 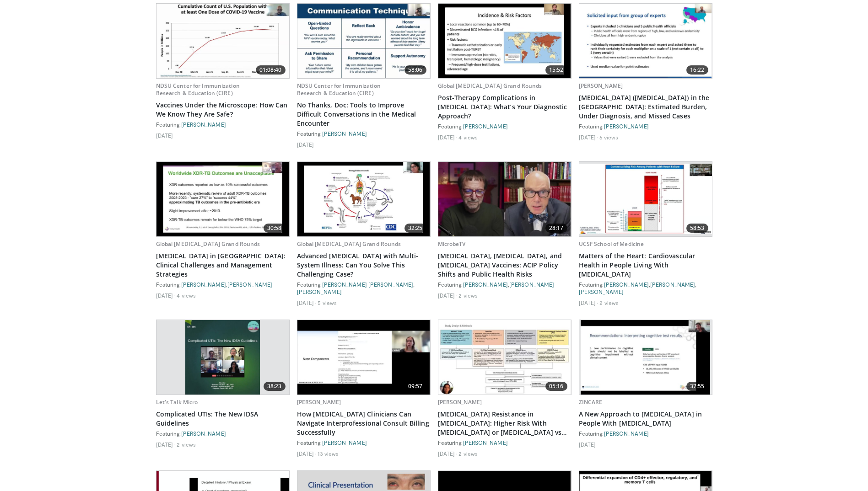 I want to click on a: UCSF School of Medicine, so click(x=611, y=244).